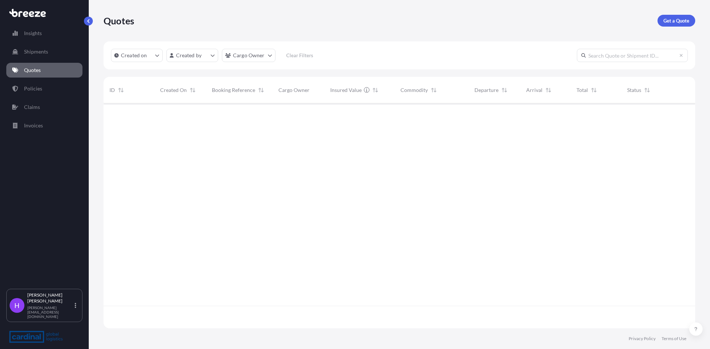 The width and height of the screenshot is (710, 349). I want to click on a: Quotes, so click(44, 70).